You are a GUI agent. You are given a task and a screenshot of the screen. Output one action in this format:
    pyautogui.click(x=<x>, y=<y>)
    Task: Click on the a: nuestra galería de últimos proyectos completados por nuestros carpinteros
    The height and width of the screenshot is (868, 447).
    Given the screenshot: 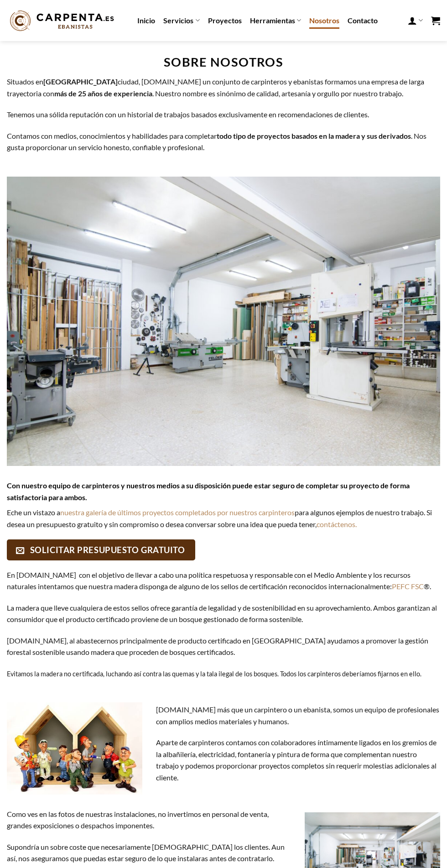 What is the action you would take?
    pyautogui.click(x=177, y=512)
    